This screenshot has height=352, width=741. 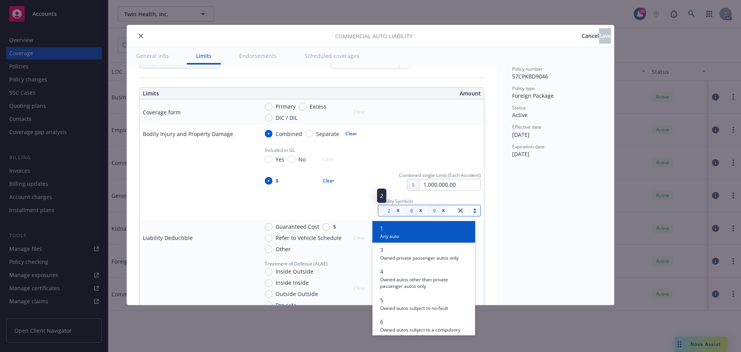 I want to click on span: Combined single Limit (Each Accident), so click(x=440, y=175).